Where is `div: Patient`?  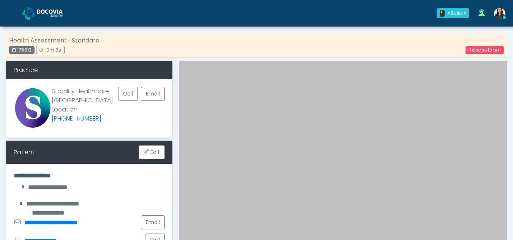
div: Patient is located at coordinates (24, 153).